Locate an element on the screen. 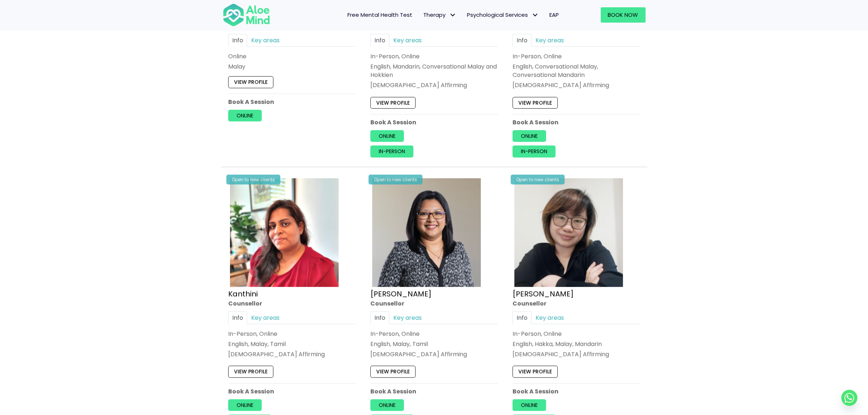 This screenshot has height=415, width=868. a: Kanthini is located at coordinates (243, 293).